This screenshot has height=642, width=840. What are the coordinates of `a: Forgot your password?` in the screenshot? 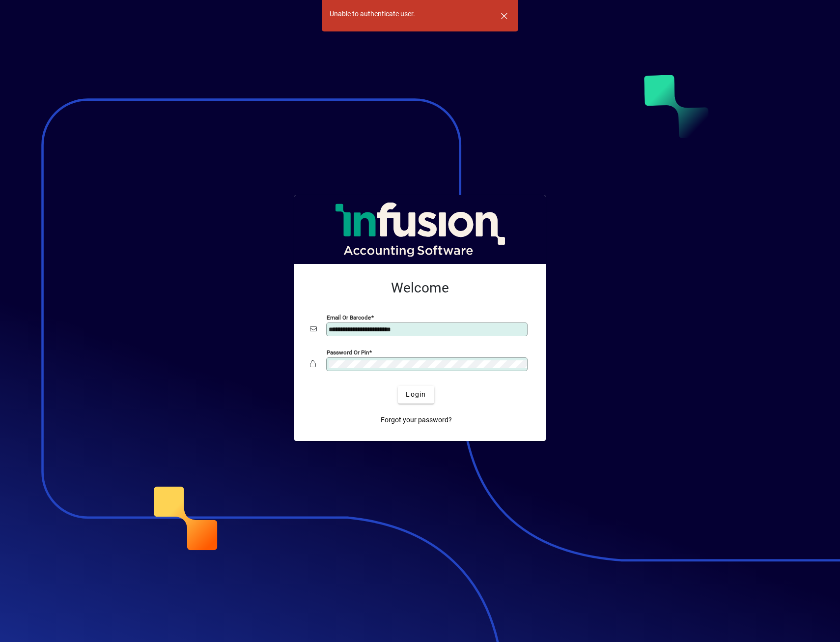 It's located at (417, 420).